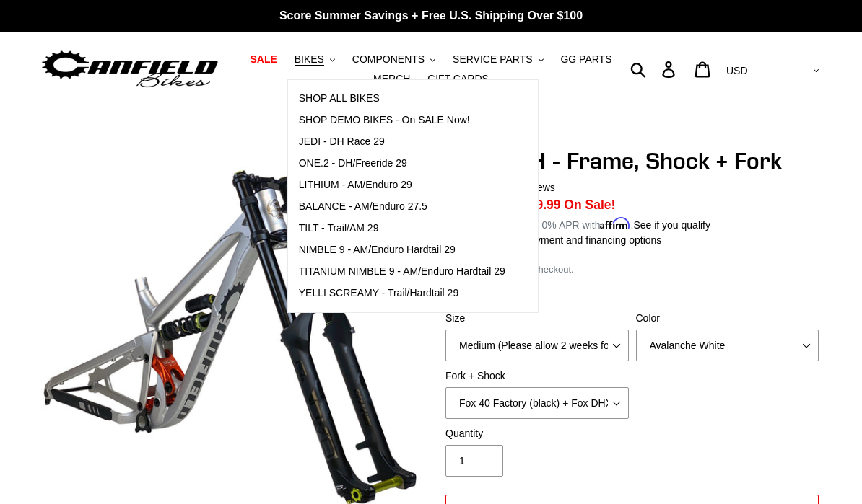 The image size is (862, 504). I want to click on a: TILT - Trail/AM 29, so click(402, 229).